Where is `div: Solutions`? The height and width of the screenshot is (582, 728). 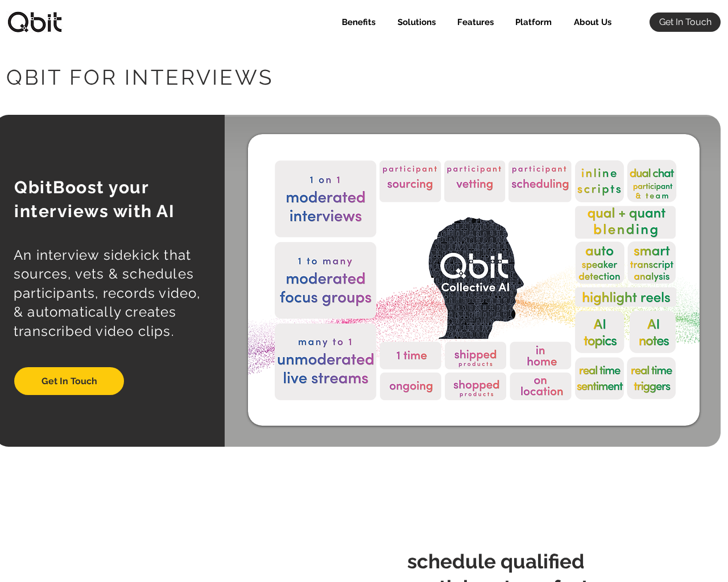 div: Solutions is located at coordinates (414, 22).